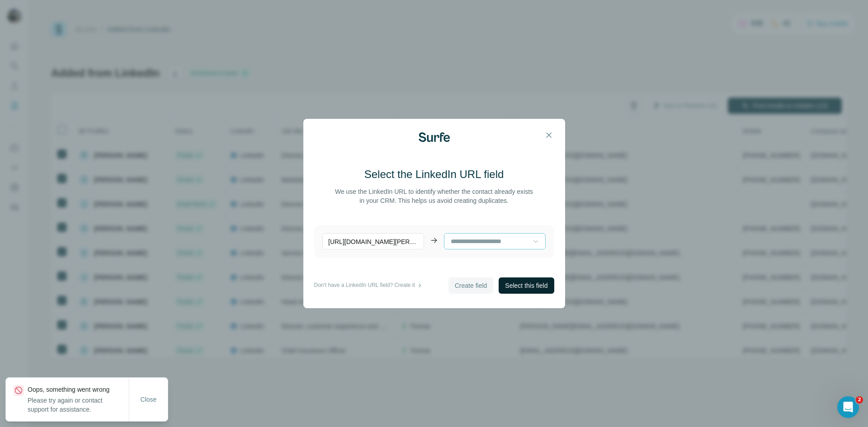 The width and height of the screenshot is (868, 427). What do you see at coordinates (78, 390) in the screenshot?
I see `p: Oops, something went wrong` at bounding box center [78, 390].